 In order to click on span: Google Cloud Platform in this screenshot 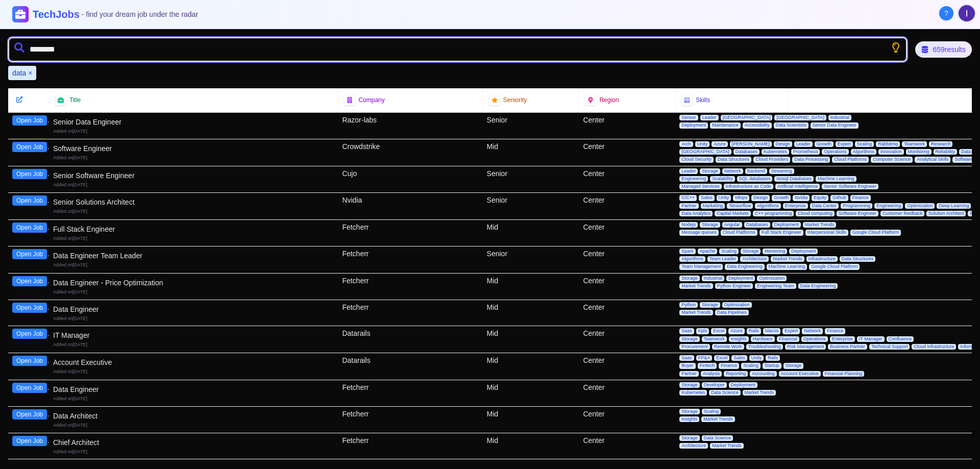, I will do `click(834, 266)`.